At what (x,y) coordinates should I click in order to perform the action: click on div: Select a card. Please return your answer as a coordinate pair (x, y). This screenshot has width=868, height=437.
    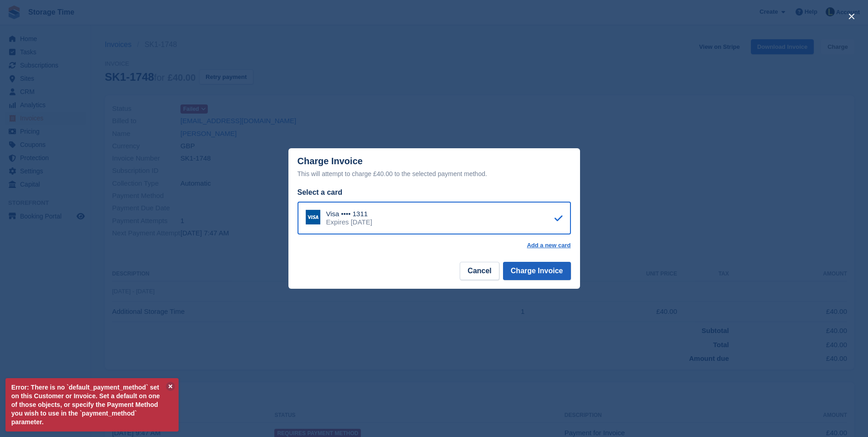
    Looking at the image, I should click on (434, 192).